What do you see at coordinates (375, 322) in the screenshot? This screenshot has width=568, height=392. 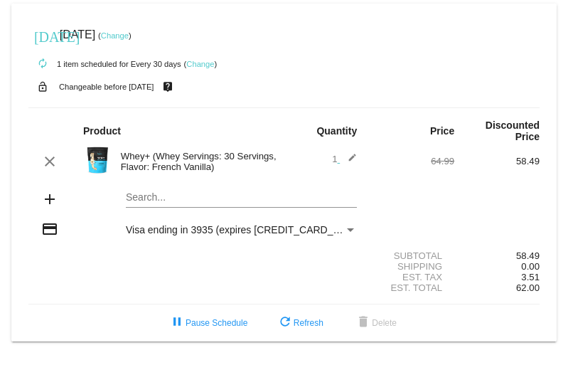 I see `span: Delete` at bounding box center [375, 322].